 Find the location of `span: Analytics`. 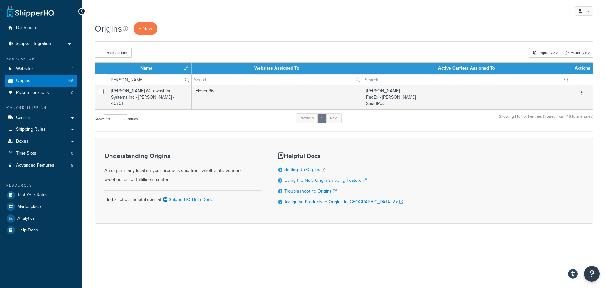

span: Analytics is located at coordinates (26, 218).